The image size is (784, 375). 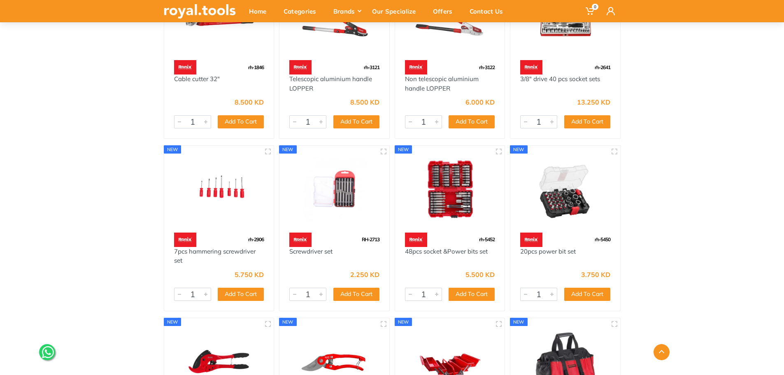 What do you see at coordinates (347, 11) in the screenshot?
I see `div: Brands` at bounding box center [347, 11].